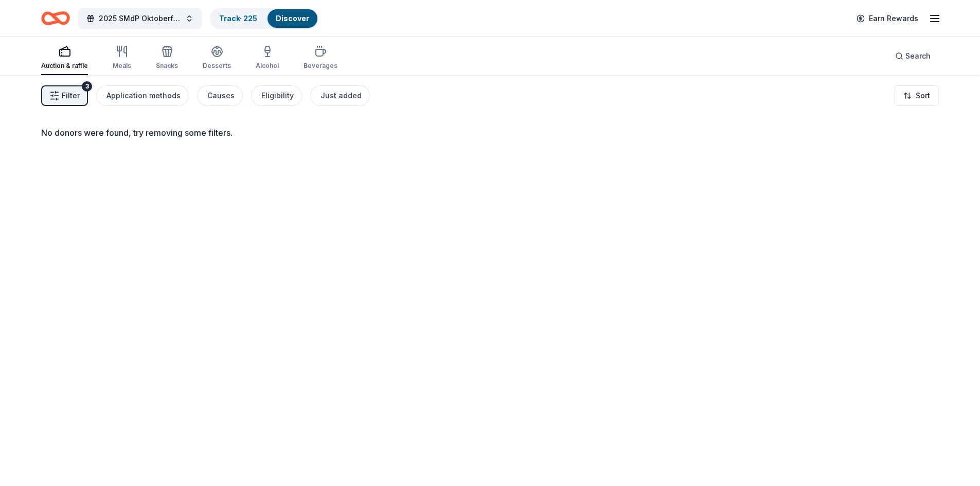 The image size is (980, 486). I want to click on a: Home, so click(55, 18).